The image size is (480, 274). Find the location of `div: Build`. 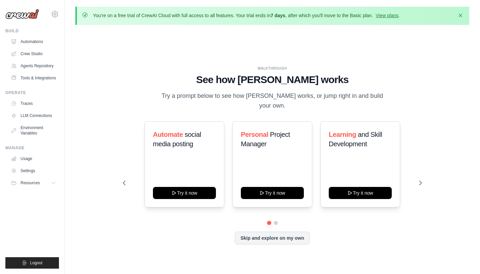

div: Build is located at coordinates (32, 31).